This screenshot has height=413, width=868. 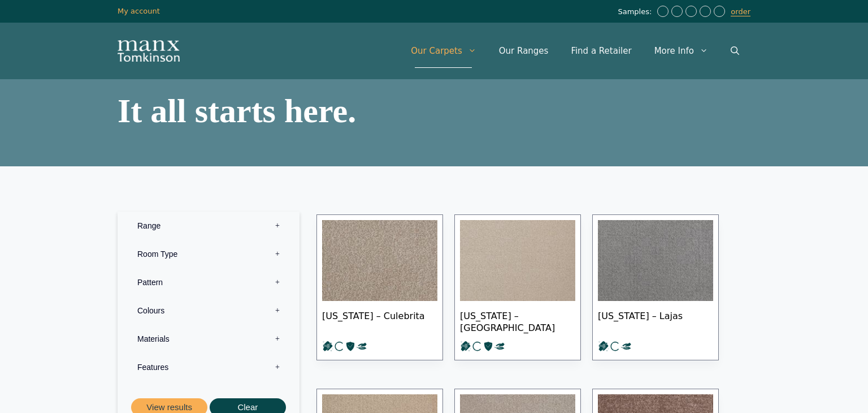 I want to click on h1: It all starts here., so click(x=273, y=110).